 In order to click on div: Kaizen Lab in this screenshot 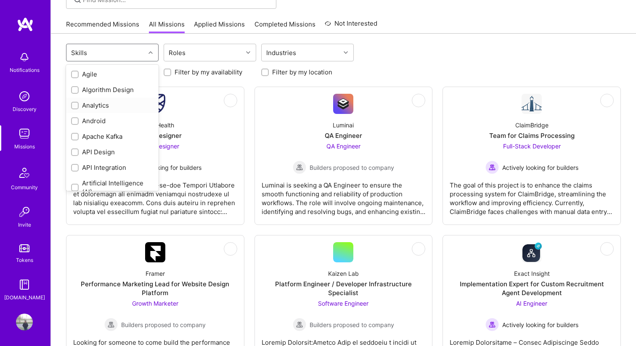, I will do `click(343, 273)`.